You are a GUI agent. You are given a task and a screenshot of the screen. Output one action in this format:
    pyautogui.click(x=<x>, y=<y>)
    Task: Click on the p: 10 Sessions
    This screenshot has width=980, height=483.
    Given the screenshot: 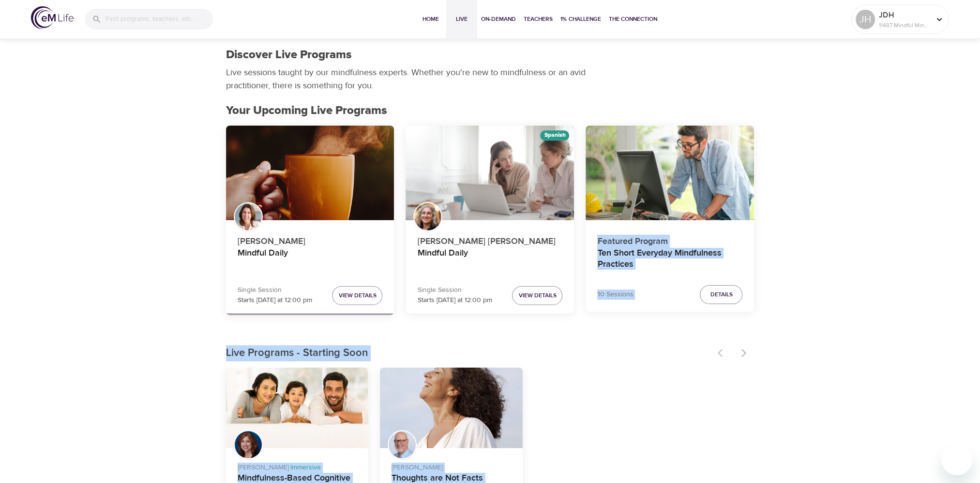 What is the action you would take?
    pyautogui.click(x=615, y=294)
    